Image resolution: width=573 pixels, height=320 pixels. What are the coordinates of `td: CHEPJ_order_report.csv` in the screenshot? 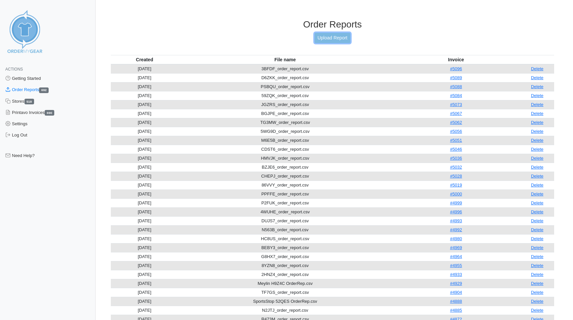 It's located at (285, 176).